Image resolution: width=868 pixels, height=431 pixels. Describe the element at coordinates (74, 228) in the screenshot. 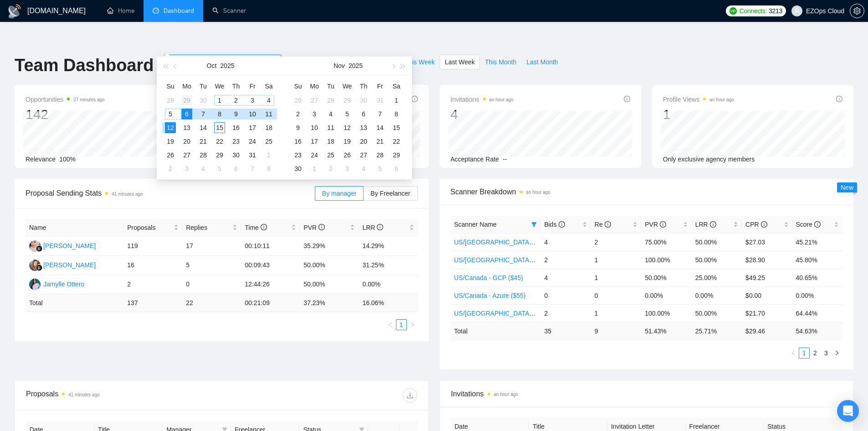

I see `th: Name` at that location.